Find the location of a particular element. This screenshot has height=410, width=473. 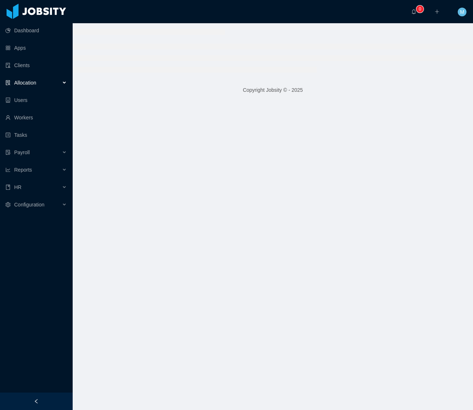

sup: 0 is located at coordinates (420, 9).